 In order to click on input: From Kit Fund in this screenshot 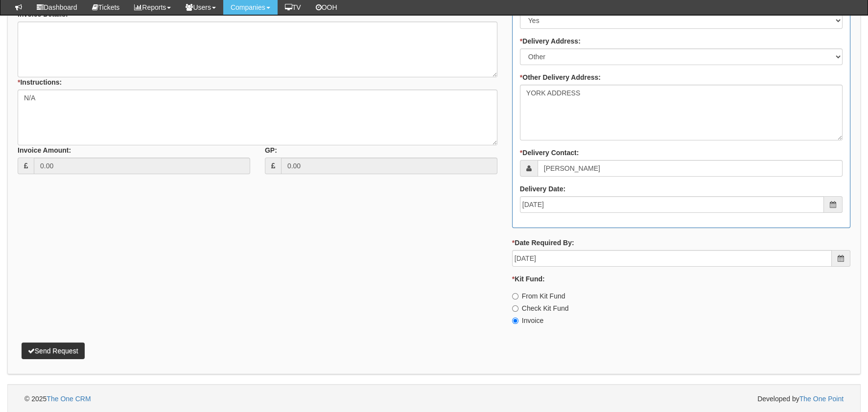, I will do `click(515, 296)`.